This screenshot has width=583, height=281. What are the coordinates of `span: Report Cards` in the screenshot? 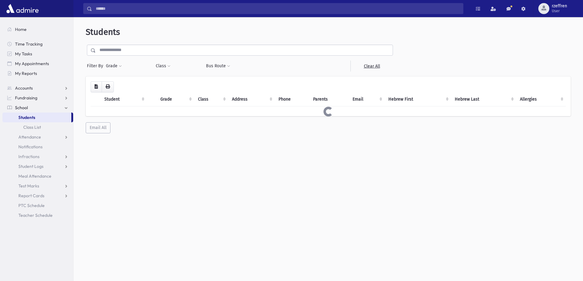 It's located at (31, 196).